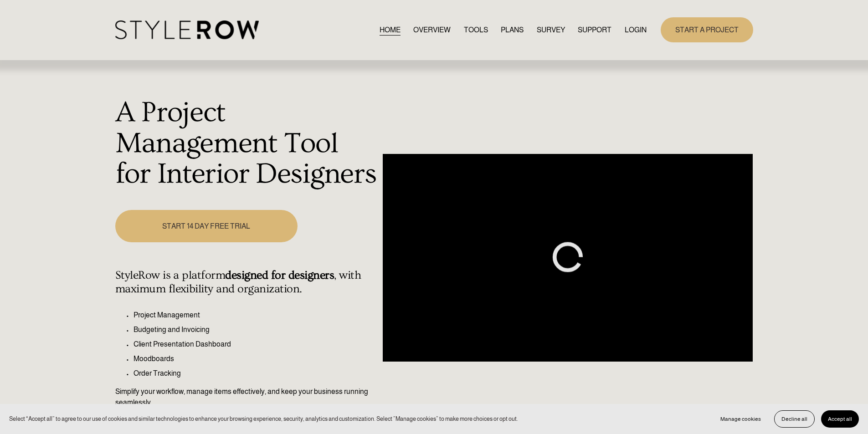 The image size is (868, 434). What do you see at coordinates (280, 275) in the screenshot?
I see `strong: designed for designers` at bounding box center [280, 275].